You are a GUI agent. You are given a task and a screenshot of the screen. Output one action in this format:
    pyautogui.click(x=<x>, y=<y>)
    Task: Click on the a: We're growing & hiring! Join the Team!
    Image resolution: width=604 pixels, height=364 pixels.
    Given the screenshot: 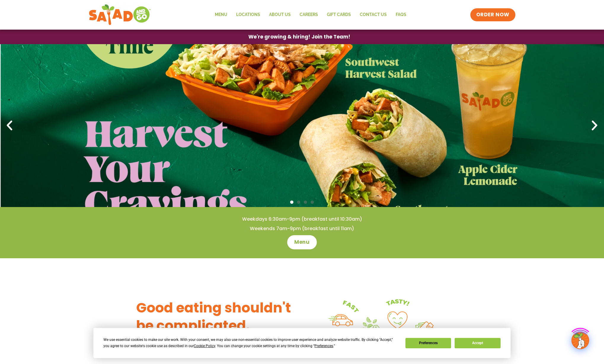 What is the action you would take?
    pyautogui.click(x=299, y=37)
    